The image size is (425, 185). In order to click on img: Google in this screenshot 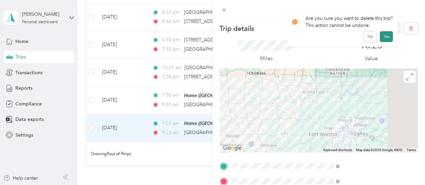, I will do `click(233, 148)`.